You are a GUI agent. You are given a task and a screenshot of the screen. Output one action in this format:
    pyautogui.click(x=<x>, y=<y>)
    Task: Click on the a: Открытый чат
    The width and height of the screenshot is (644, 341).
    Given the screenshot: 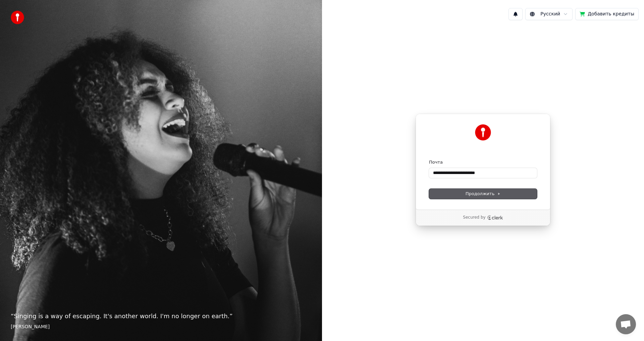 What is the action you would take?
    pyautogui.click(x=626, y=324)
    